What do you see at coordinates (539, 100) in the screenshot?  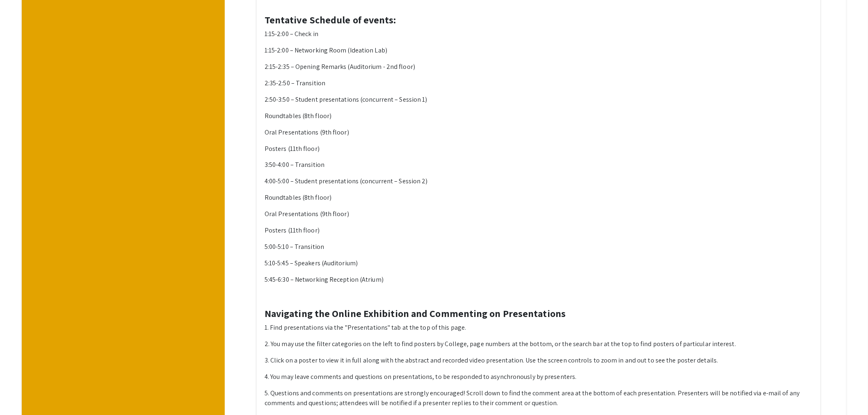 I see `p: 2:50-3:50 – Student presentations (concurrent – Session 1)` at bounding box center [539, 100].